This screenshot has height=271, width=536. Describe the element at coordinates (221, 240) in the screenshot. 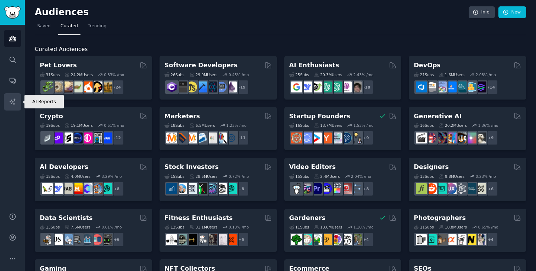

I see `img: physicaltherapy` at that location.